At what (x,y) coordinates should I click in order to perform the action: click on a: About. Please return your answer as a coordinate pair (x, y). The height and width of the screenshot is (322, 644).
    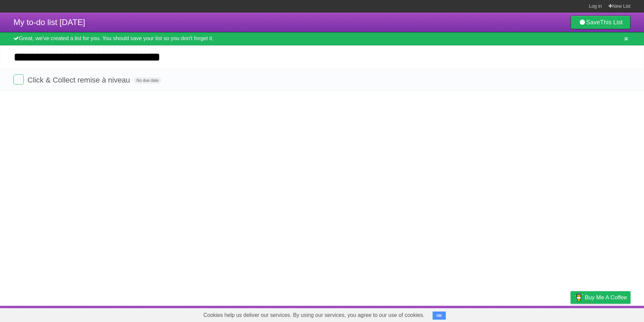
    Looking at the image, I should click on (488, 314).